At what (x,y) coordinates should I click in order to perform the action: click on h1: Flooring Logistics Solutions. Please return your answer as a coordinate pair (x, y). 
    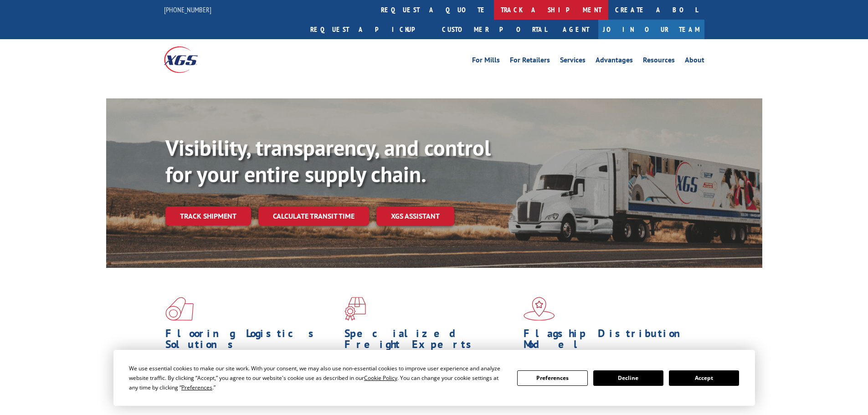
    Looking at the image, I should click on (252, 341).